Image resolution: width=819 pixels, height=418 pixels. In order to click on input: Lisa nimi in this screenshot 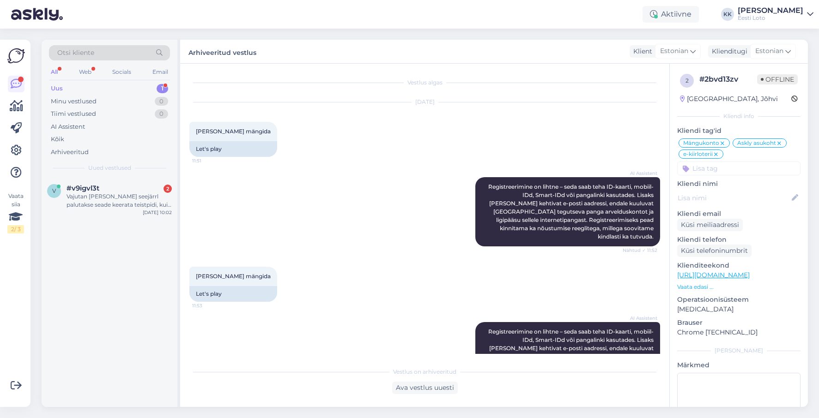, I will do `click(733, 198)`.